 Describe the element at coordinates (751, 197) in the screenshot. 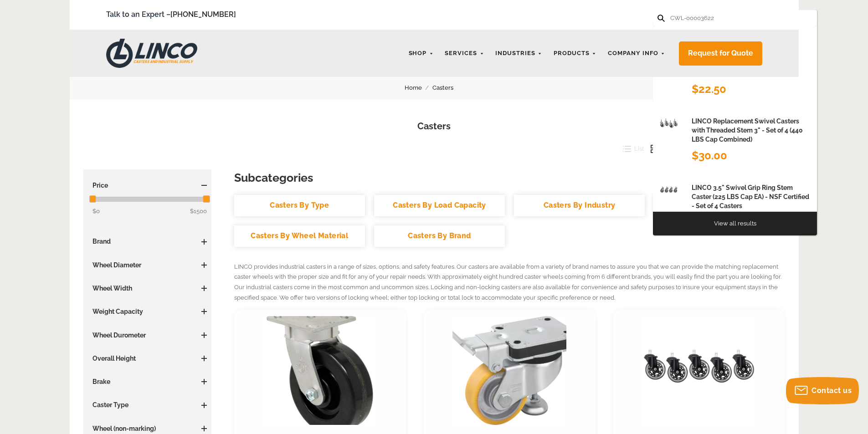

I see `h1: LINCO 3.5" Swivel Grip Ring Stem Caster (225 LBS Cap EA) - NSF Certified - Set of 4 Casters` at that location.